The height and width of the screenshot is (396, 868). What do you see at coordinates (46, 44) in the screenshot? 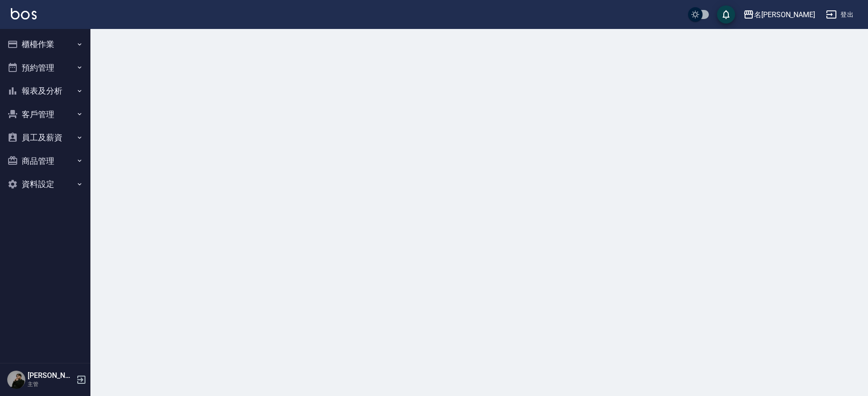
I see `button: 櫃檯作業` at bounding box center [46, 44].